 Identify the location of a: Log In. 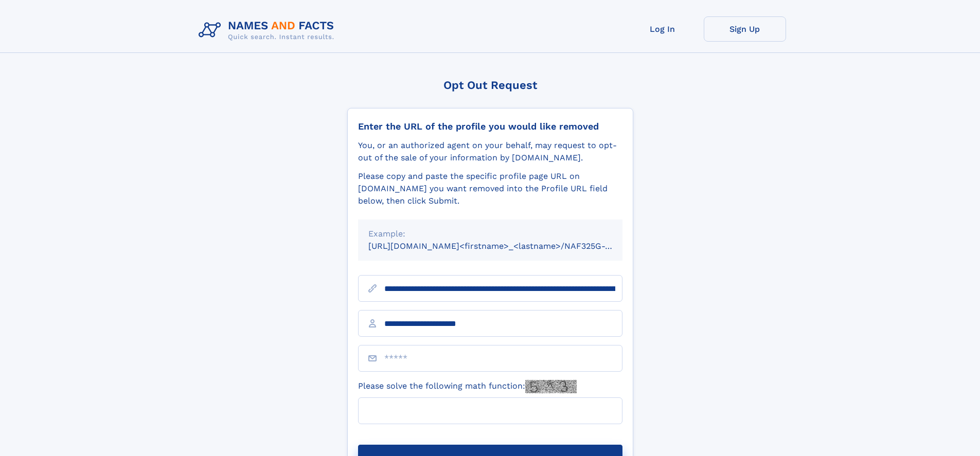
(662, 29).